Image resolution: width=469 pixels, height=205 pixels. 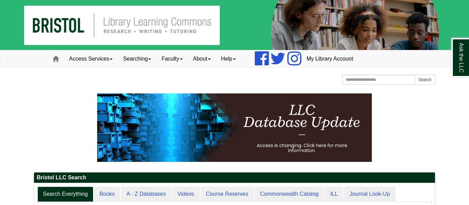 What do you see at coordinates (289, 194) in the screenshot?
I see `a: Commonwealth Catalog` at bounding box center [289, 194].